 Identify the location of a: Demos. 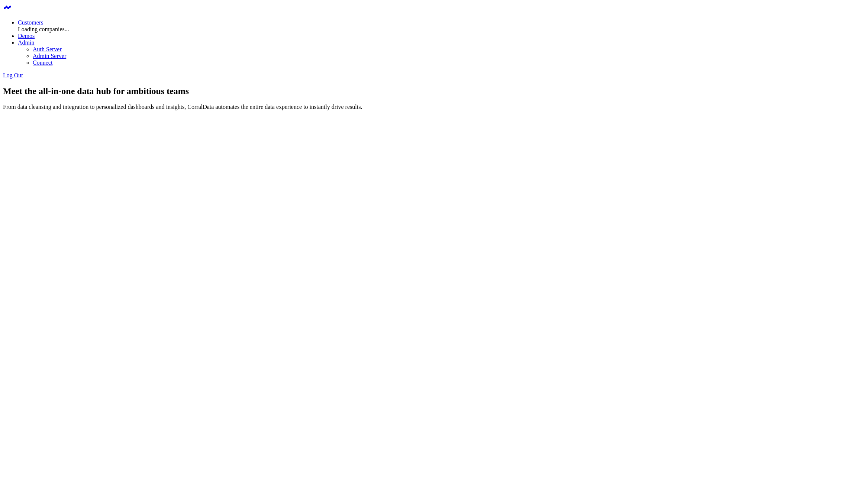
(26, 36).